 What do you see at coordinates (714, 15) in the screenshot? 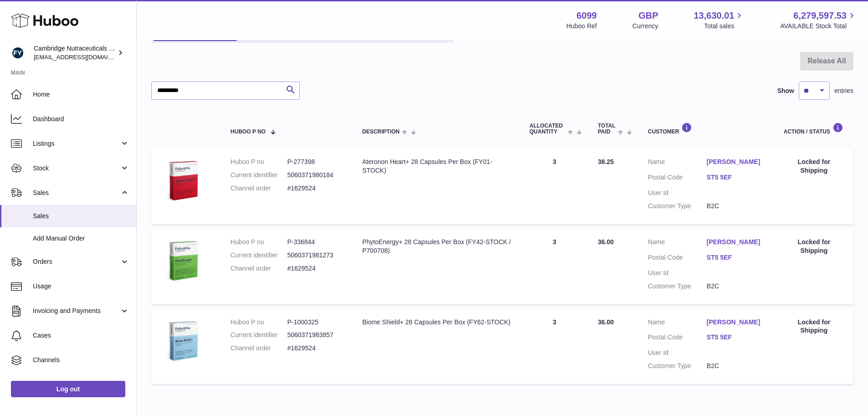
I see `span: 13,630.01` at bounding box center [714, 15].